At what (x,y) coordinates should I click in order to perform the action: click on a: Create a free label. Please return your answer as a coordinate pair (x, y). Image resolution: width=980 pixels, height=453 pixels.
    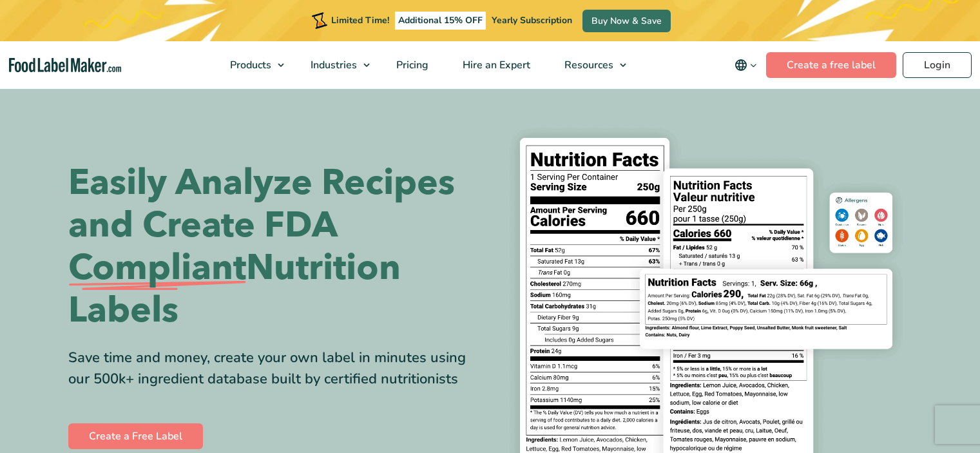
    Looking at the image, I should click on (831, 65).